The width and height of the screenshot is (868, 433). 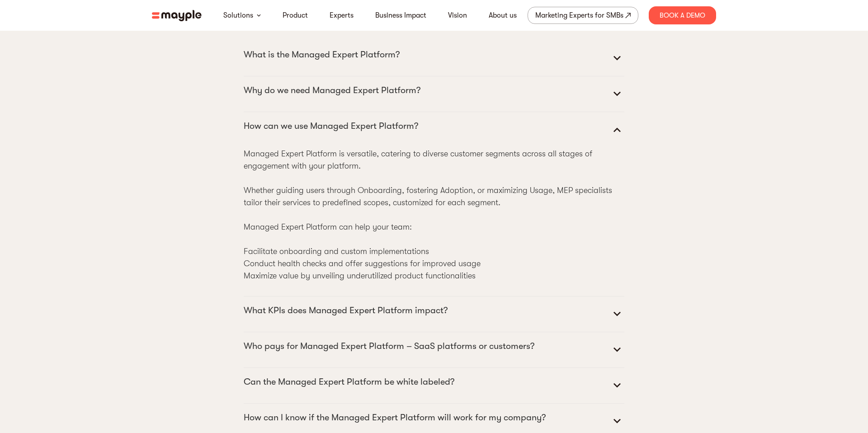 What do you see at coordinates (434, 421) in the screenshot?
I see `summary: How can I know if the Managed Expert Platform will work for my company?` at bounding box center [434, 421].